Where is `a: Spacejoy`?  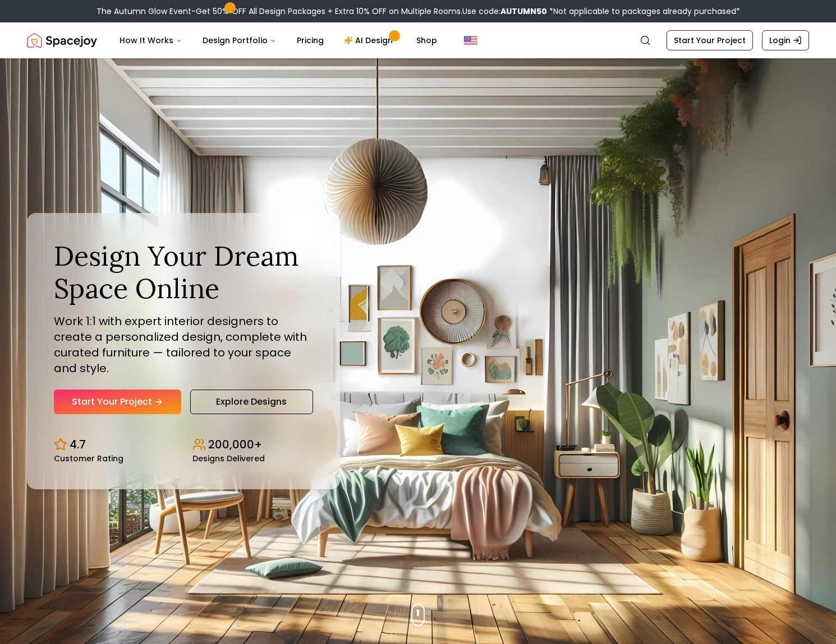
a: Spacejoy is located at coordinates (62, 41).